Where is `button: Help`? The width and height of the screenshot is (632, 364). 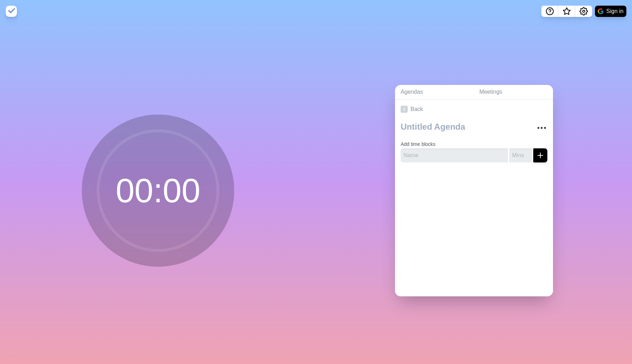 button: Help is located at coordinates (550, 11).